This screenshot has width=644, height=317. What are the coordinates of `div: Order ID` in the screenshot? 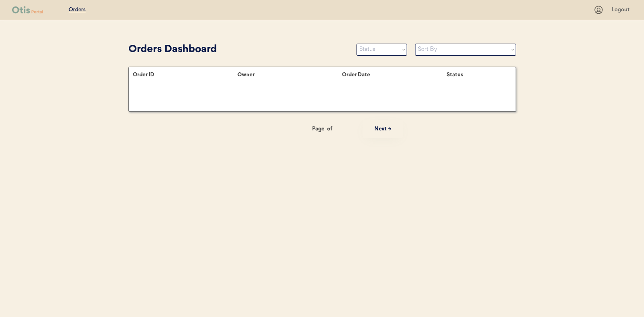 It's located at (185, 75).